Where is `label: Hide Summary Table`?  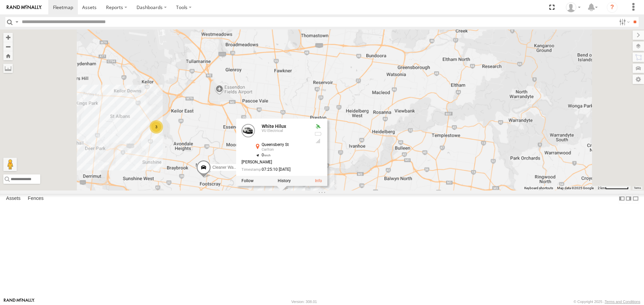
label: Hide Summary Table is located at coordinates (636, 199).